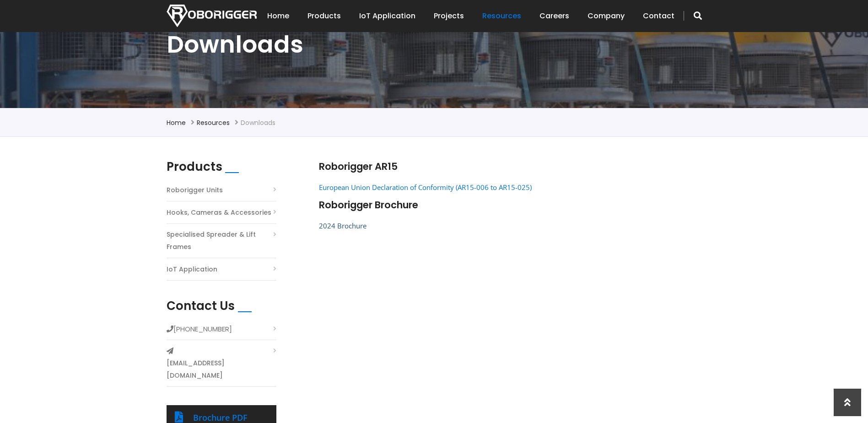  I want to click on a: Careers, so click(554, 16).